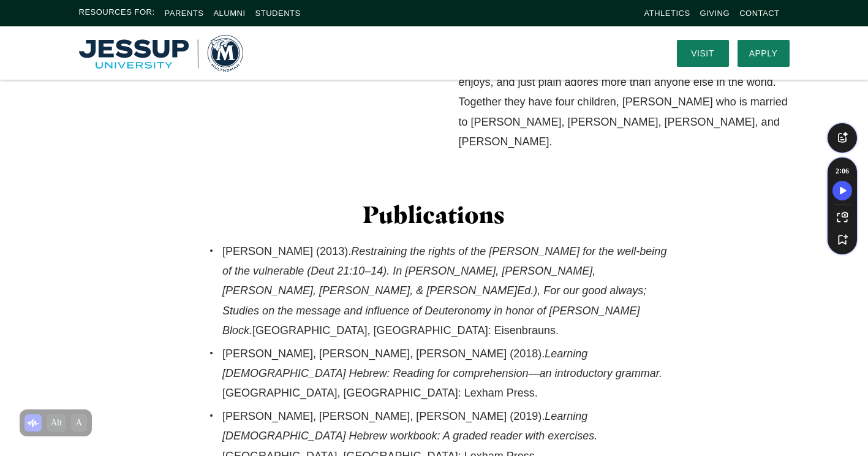  What do you see at coordinates (117, 13) in the screenshot?
I see `span: Resources For:` at bounding box center [117, 13].